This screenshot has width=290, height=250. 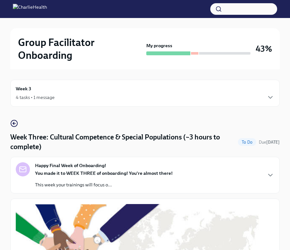 I want to click on strong: My progress, so click(x=159, y=46).